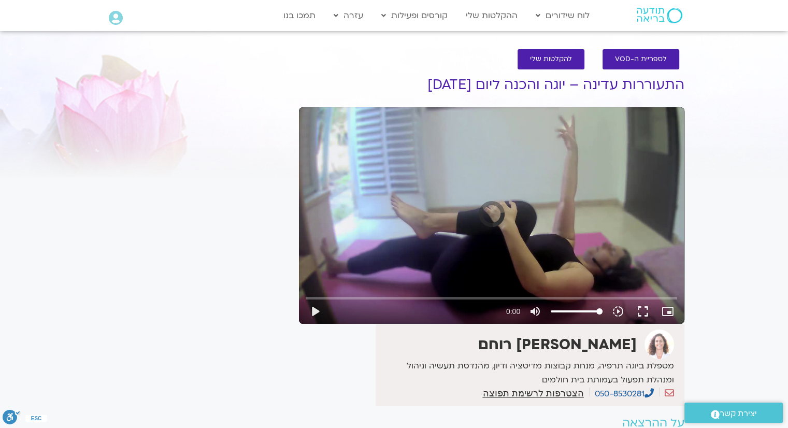  What do you see at coordinates (551, 59) in the screenshot?
I see `a: להקלטות שלי` at bounding box center [551, 59].